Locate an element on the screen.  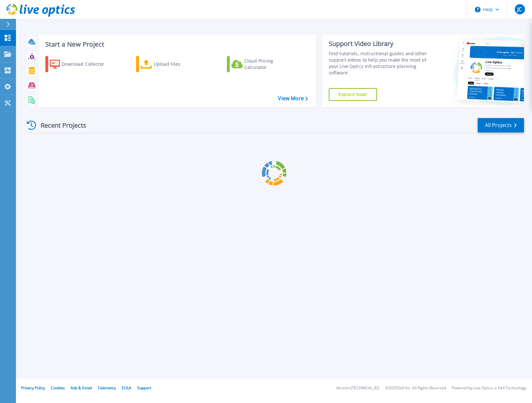
a: EULA is located at coordinates (127, 388).